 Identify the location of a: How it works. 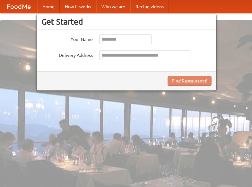
(78, 7).